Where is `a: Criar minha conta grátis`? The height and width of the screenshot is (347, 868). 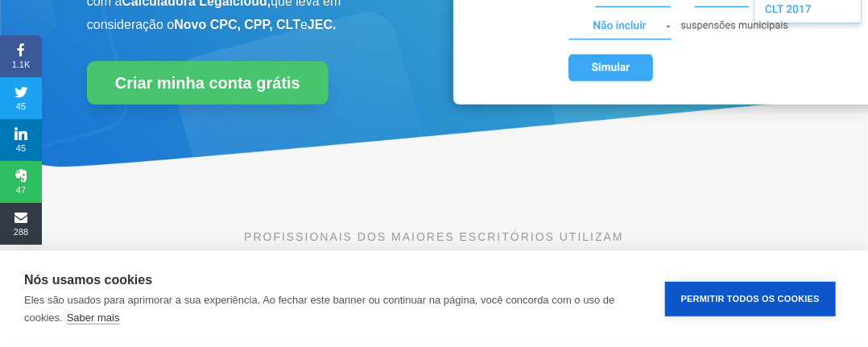 a: Criar minha conta grátis is located at coordinates (208, 83).